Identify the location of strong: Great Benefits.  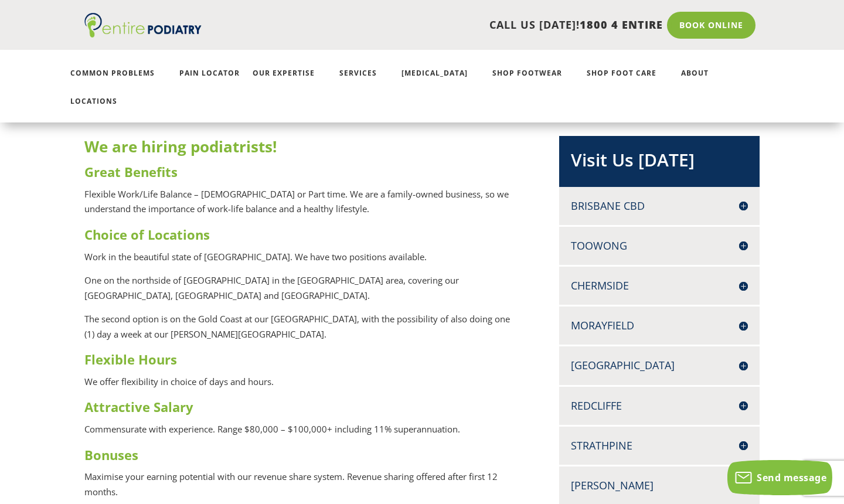
(131, 172).